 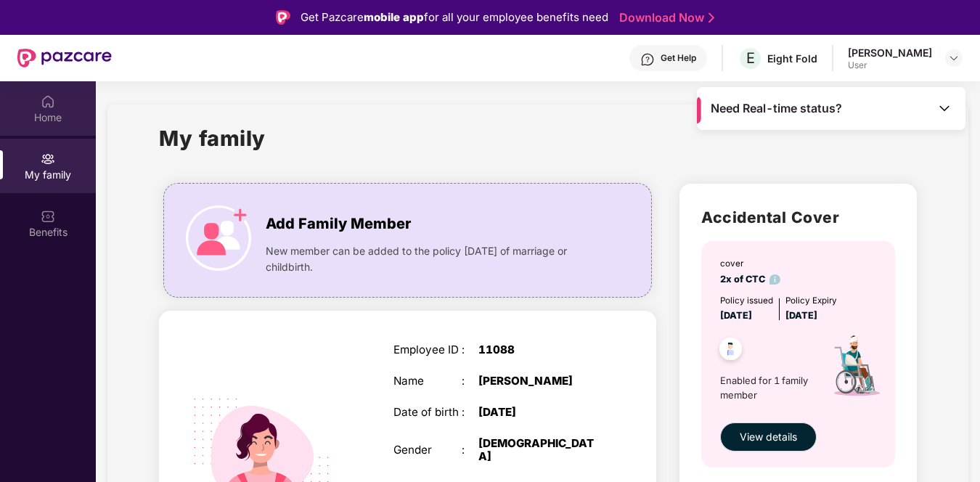 What do you see at coordinates (750, 263) in the screenshot?
I see `div: cover` at bounding box center [750, 263].